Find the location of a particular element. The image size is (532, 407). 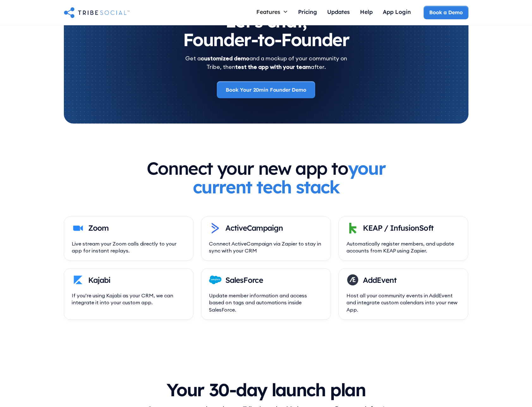

div: KEAP / InfusionSoft is located at coordinates (398, 228).